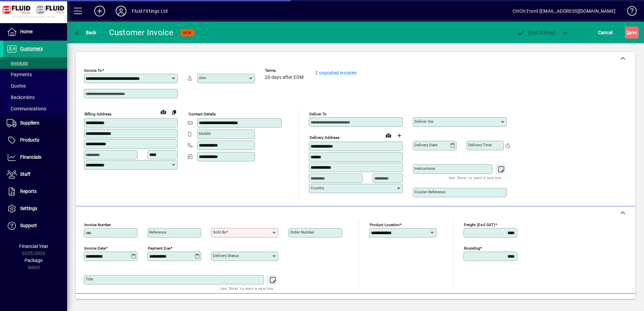 The image size is (644, 311). I want to click on div: Customer Invoice, so click(141, 33).